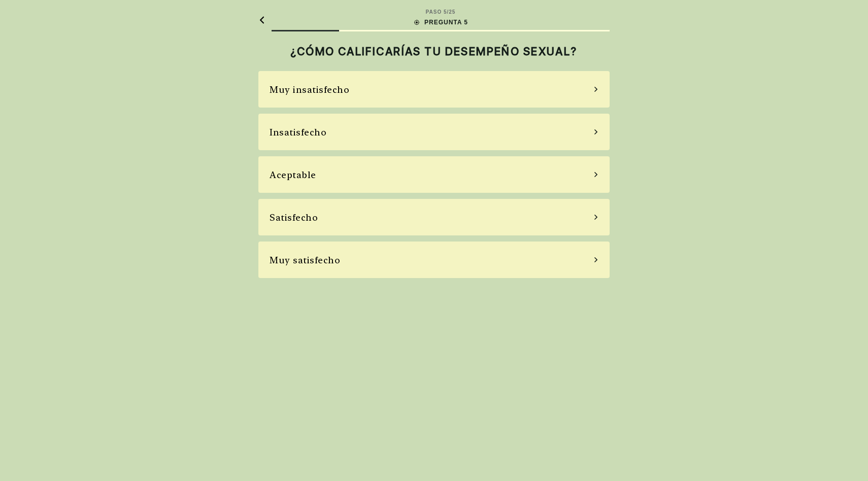  I want to click on div: Aceptable, so click(293, 175).